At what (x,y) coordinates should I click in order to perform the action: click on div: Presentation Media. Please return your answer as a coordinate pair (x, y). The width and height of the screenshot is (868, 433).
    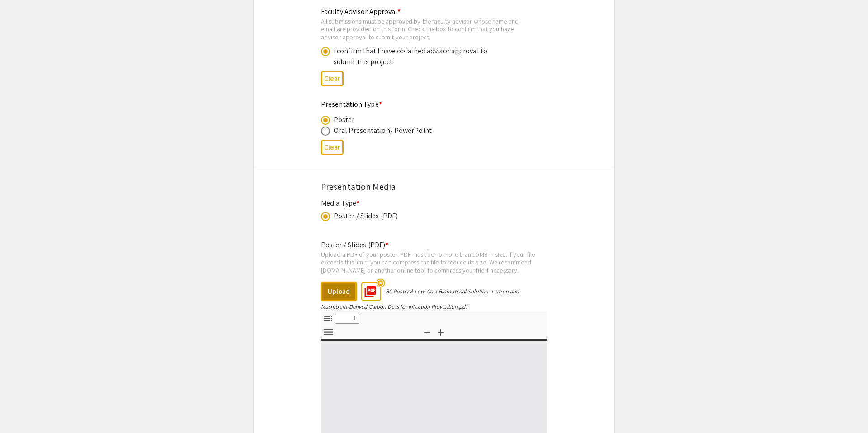
    Looking at the image, I should click on (434, 187).